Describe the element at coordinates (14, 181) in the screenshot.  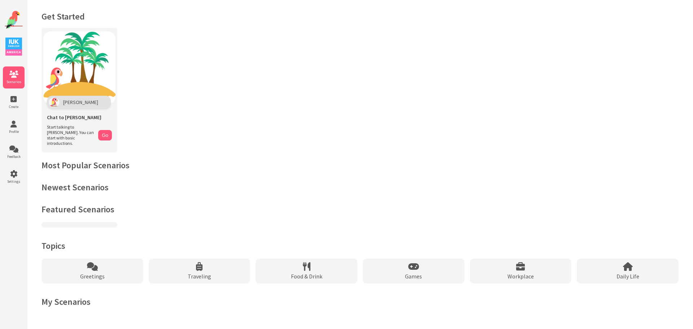
I see `span: Settings` at that location.